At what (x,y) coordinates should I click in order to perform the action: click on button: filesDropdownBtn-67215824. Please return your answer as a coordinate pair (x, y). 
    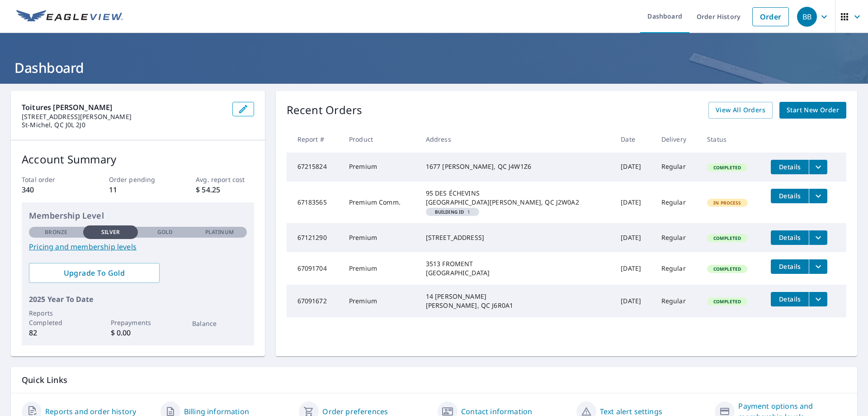
    Looking at the image, I should click on (818, 167).